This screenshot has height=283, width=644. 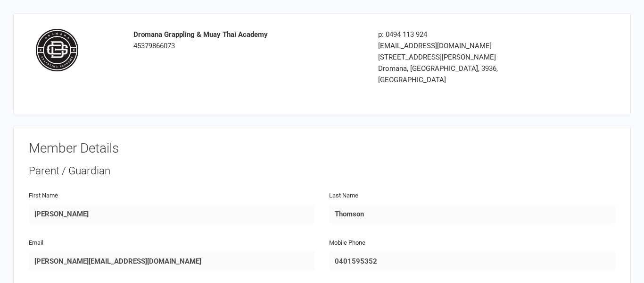 What do you see at coordinates (347, 243) in the screenshot?
I see `label: Mobile Phone` at bounding box center [347, 243].